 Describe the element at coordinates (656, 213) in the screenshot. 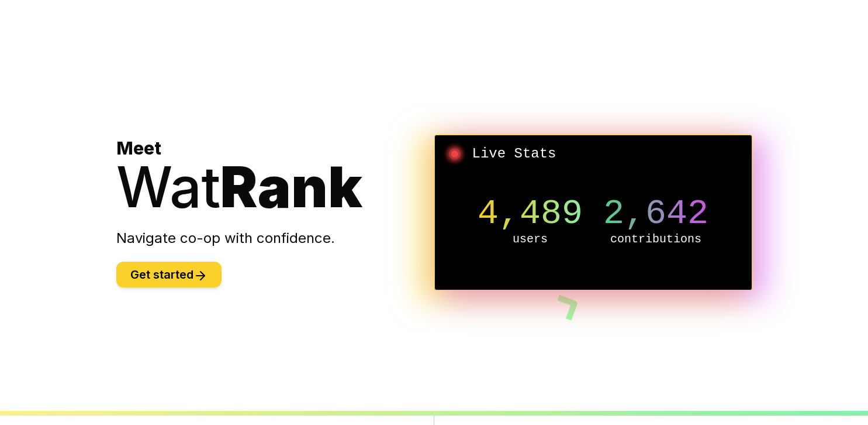

I see `p: 2,642` at that location.